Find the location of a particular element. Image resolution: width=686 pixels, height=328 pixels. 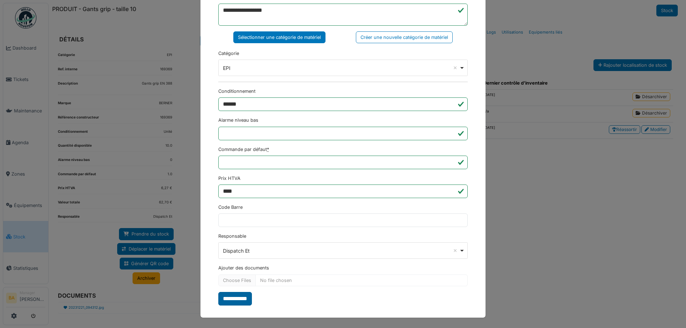

label: Ajouter des documents is located at coordinates (244, 268).